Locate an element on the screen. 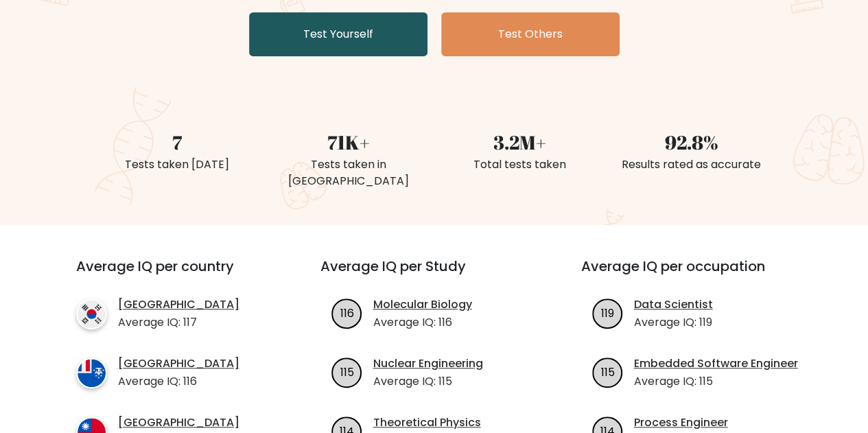  a: Theoretical Physics is located at coordinates (427, 423).